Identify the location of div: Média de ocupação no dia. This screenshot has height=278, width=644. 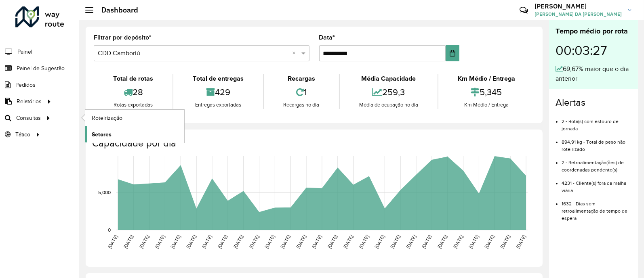
(389, 105).